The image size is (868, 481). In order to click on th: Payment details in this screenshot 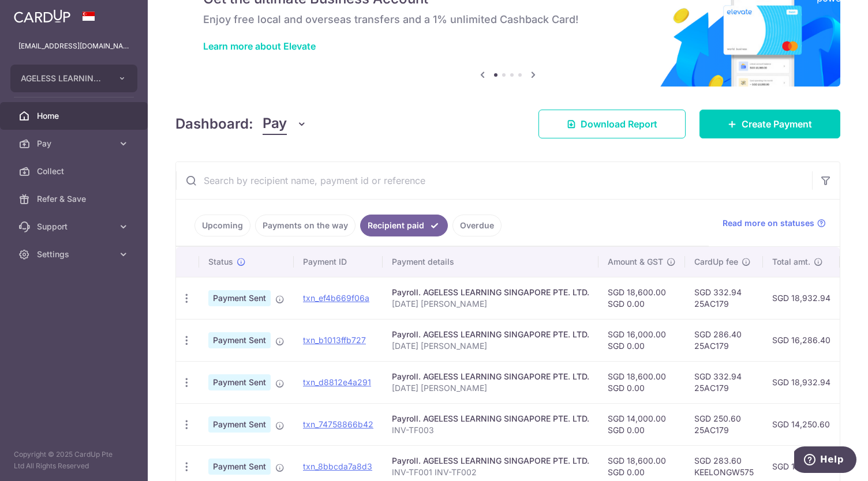, I will do `click(490, 262)`.